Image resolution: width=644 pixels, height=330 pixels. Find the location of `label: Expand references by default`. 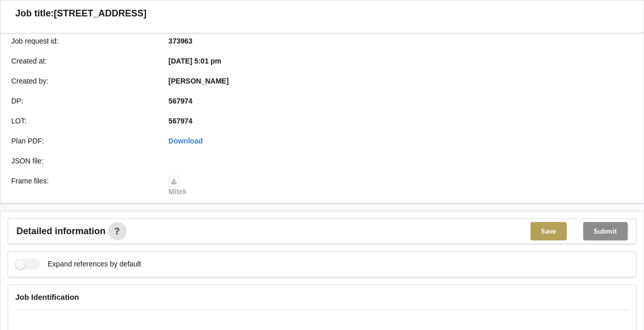

label: Expand references by default is located at coordinates (78, 264).